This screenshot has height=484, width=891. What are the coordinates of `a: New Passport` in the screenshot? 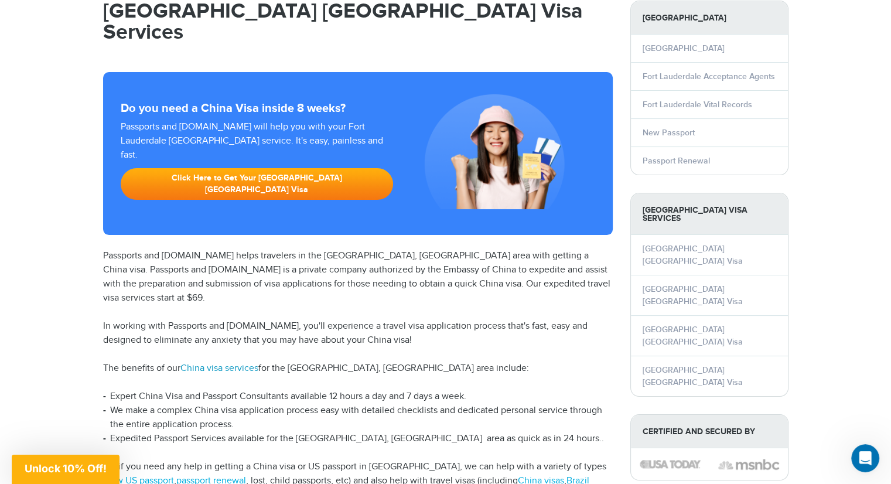 It's located at (668, 132).